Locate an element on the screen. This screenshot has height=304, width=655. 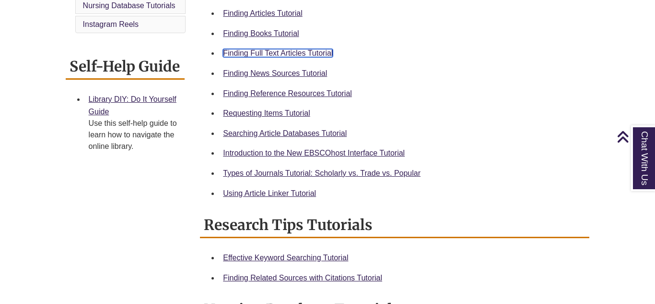
a: Finding News Sources Tutorial is located at coordinates (275, 73).